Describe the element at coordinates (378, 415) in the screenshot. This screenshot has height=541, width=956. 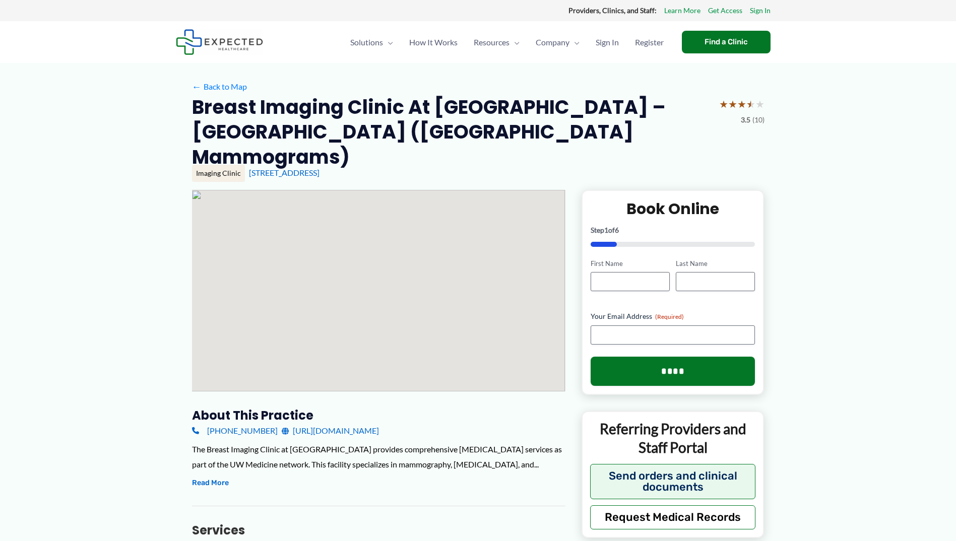
I see `h3: About this practice` at that location.